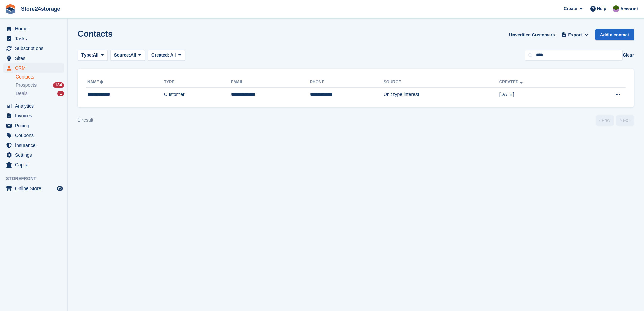 The image size is (644, 311). Describe the element at coordinates (11, 9) in the screenshot. I see `img: stora-icon-8386f47178a22dfd0bd8f6a31ec36ba5ce8667c1dd55bd0f319d3a0aa187defe.svg` at that location.